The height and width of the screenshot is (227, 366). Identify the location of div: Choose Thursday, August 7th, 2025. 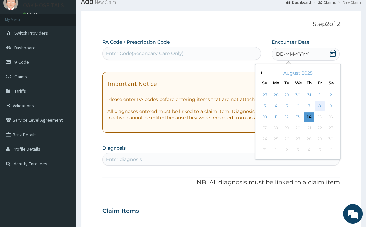
(309, 106).